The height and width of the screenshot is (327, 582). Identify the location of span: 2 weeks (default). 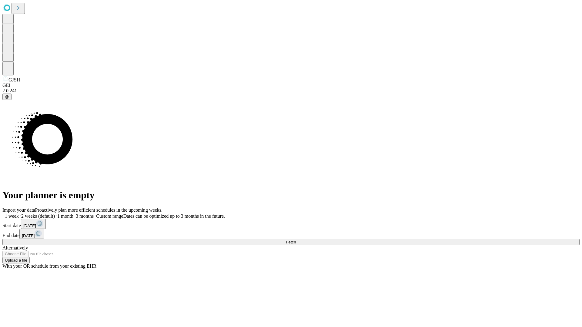
(38, 216).